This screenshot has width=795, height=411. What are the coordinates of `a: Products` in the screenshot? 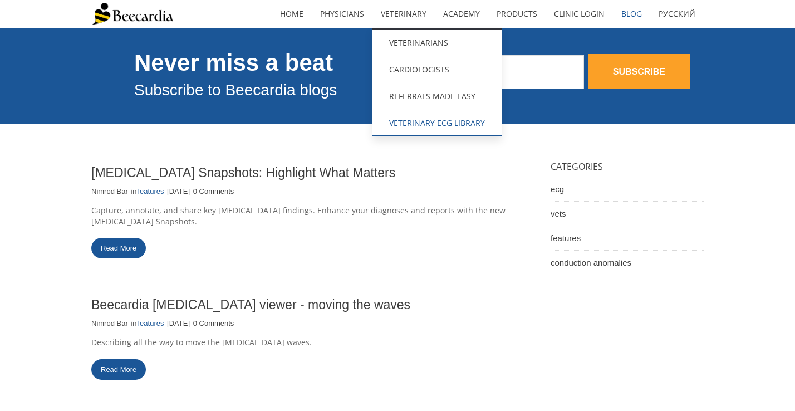 It's located at (517, 14).